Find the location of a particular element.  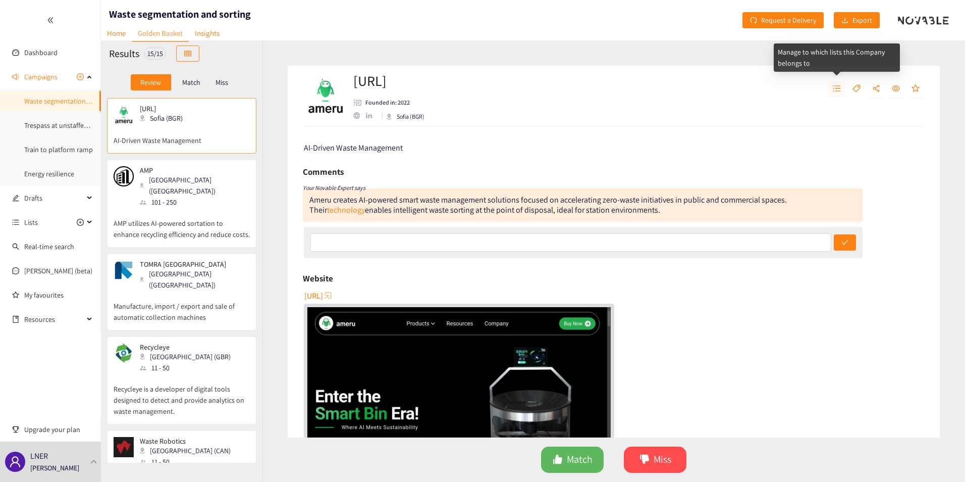

span: Campaigns is located at coordinates (41, 77).